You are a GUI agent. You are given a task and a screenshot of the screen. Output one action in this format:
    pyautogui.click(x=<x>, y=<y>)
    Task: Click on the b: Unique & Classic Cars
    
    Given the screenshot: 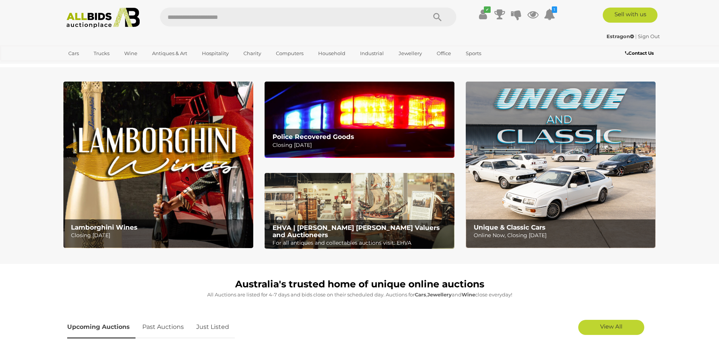 What is the action you would take?
    pyautogui.click(x=510, y=227)
    